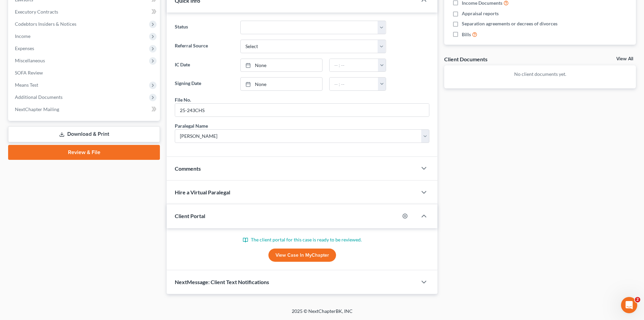 This screenshot has width=644, height=320. What do you see at coordinates (84, 73) in the screenshot?
I see `a: SOFA Review` at bounding box center [84, 73].